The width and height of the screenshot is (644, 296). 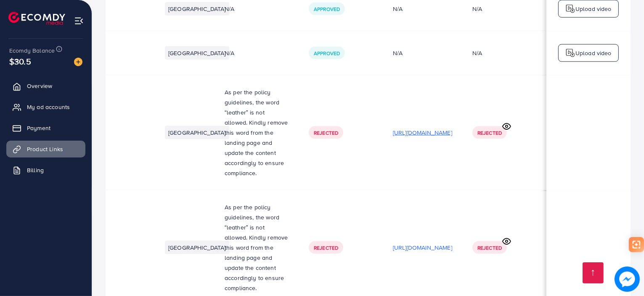 What do you see at coordinates (40, 86) in the screenshot?
I see `span: Overview` at bounding box center [40, 86].